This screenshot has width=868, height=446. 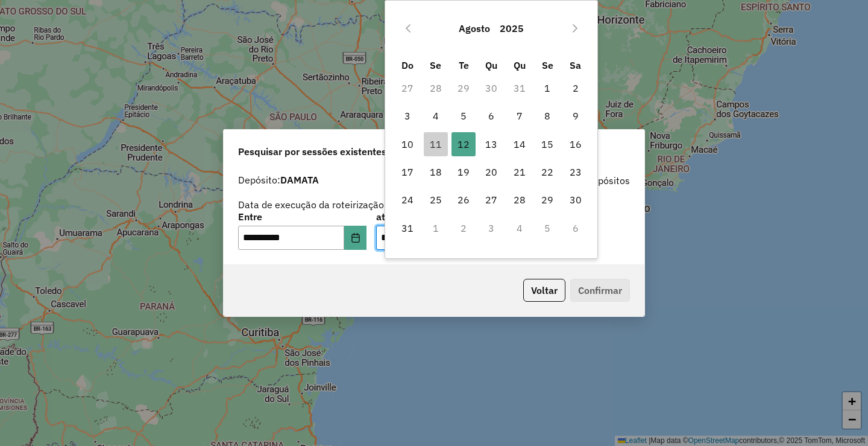 What do you see at coordinates (548, 116) in the screenshot?
I see `span: 8` at bounding box center [548, 116].